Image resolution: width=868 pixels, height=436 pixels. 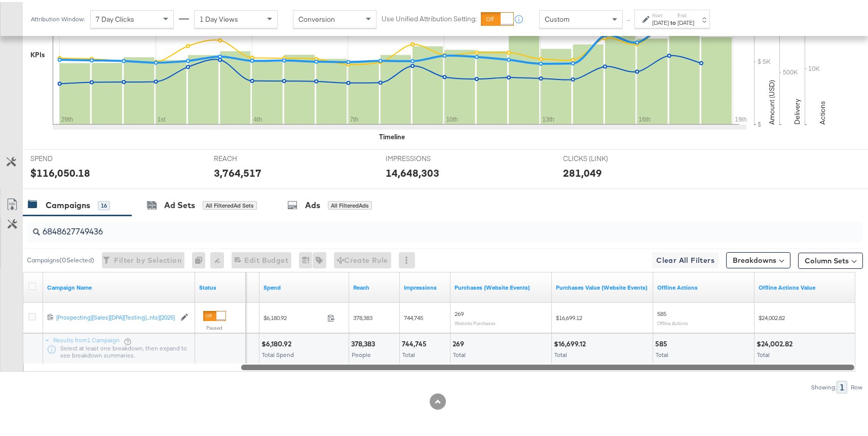 I want to click on span: REACH, so click(x=252, y=157).